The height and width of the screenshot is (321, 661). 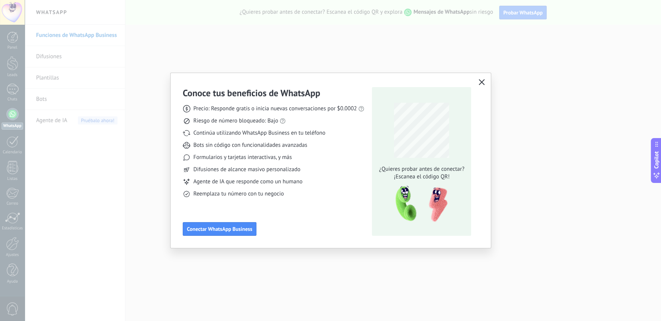 What do you see at coordinates (220, 229) in the screenshot?
I see `span: Conectar WhatsApp Business` at bounding box center [220, 229].